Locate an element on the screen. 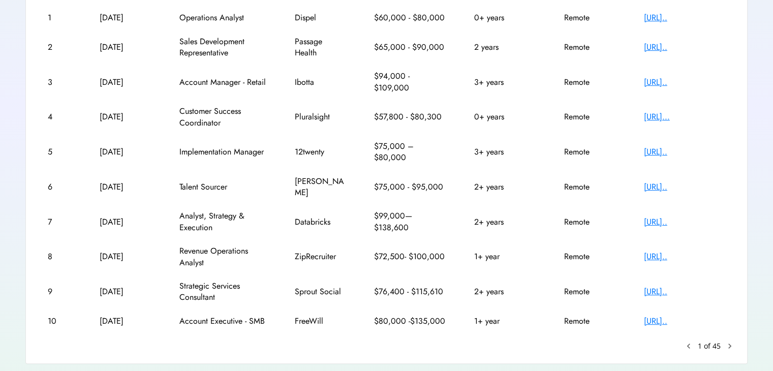  div: 3 is located at coordinates (59, 82).